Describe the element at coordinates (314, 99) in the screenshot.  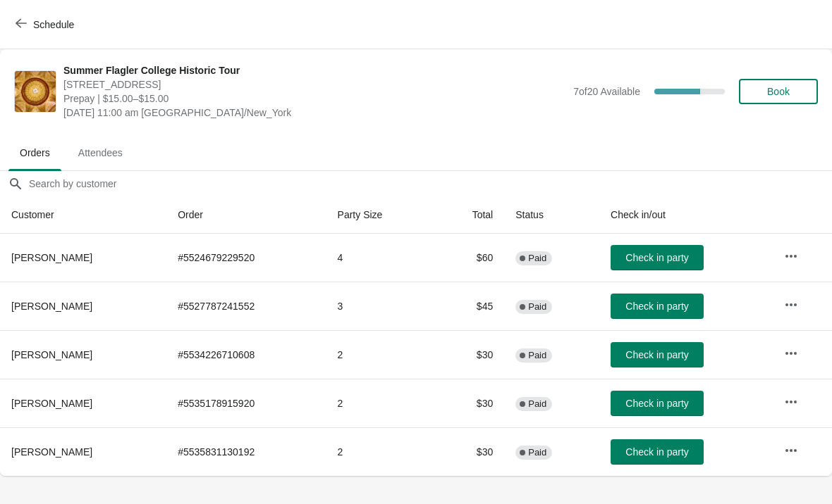
I see `span: Prepay | $15.00–$15.00` at that location.